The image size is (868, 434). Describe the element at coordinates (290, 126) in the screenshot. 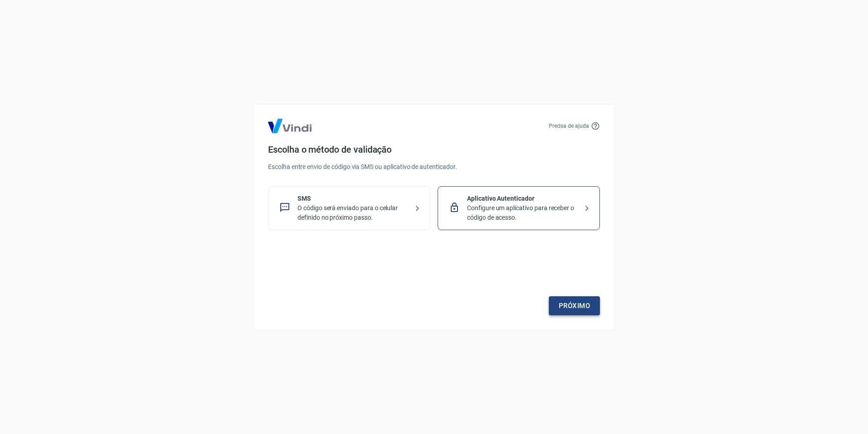

I see `img: Logo Vind` at that location.